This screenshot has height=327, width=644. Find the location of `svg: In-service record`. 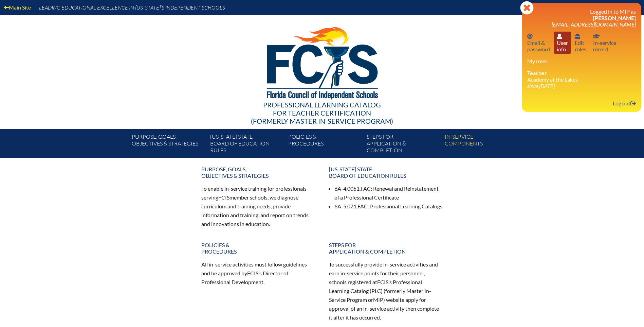

svg: In-service record is located at coordinates (597, 36).